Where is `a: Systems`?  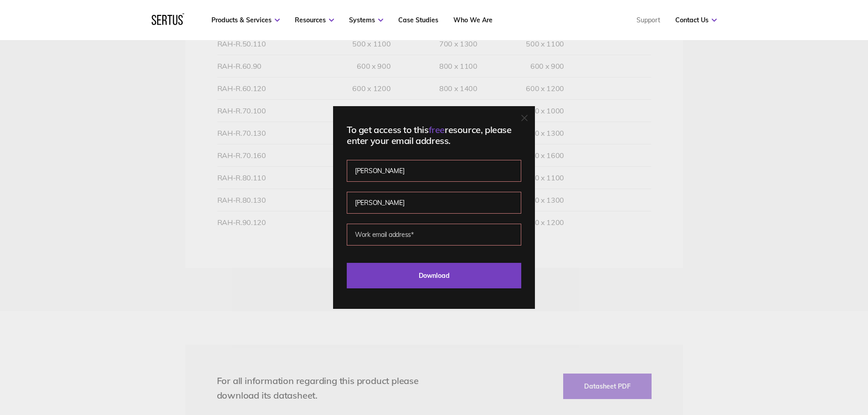 a: Systems is located at coordinates (366, 20).